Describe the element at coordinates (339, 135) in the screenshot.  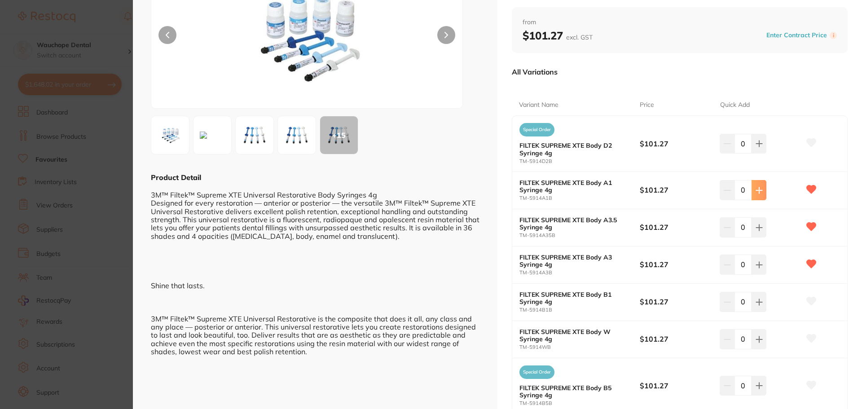
I see `button: +15` at that location.